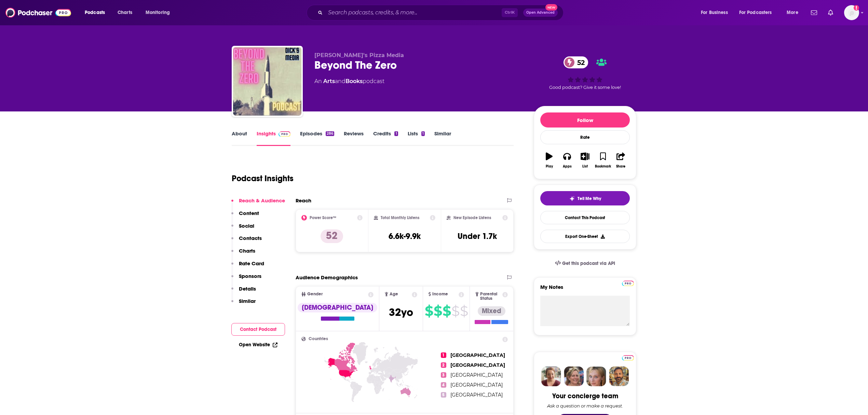 This screenshot has height=415, width=868. Describe the element at coordinates (444, 355) in the screenshot. I see `span: 1` at that location.